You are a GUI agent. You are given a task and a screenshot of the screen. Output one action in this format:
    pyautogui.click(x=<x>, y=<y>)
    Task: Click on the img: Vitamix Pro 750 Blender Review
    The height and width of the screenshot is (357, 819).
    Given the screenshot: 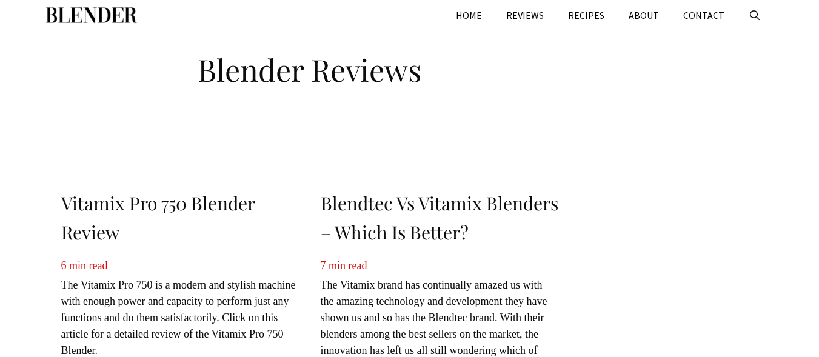 What is the action you would take?
    pyautogui.click(x=179, y=177)
    